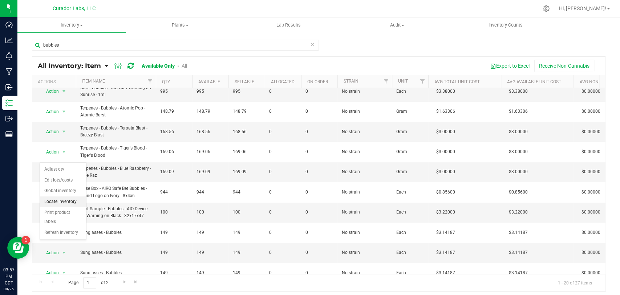 The image size is (620, 295). What do you see at coordinates (63, 217) in the screenshot?
I see `li: Print product labels` at bounding box center [63, 217].